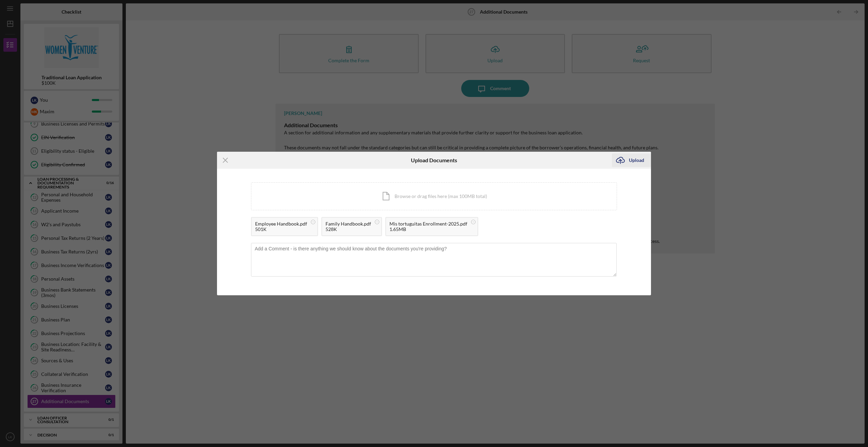 This screenshot has width=868, height=447. Describe the element at coordinates (428, 224) in the screenshot. I see `div: Mis tortuguitas Enrollment-2025.pdf` at that location.